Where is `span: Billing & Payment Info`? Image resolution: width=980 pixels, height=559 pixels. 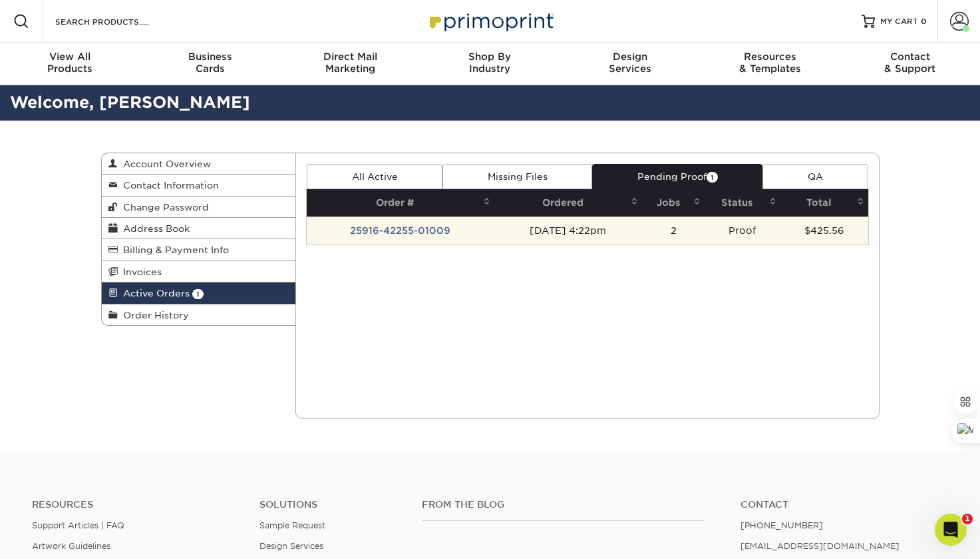 span: Billing & Payment Info is located at coordinates (173, 250).